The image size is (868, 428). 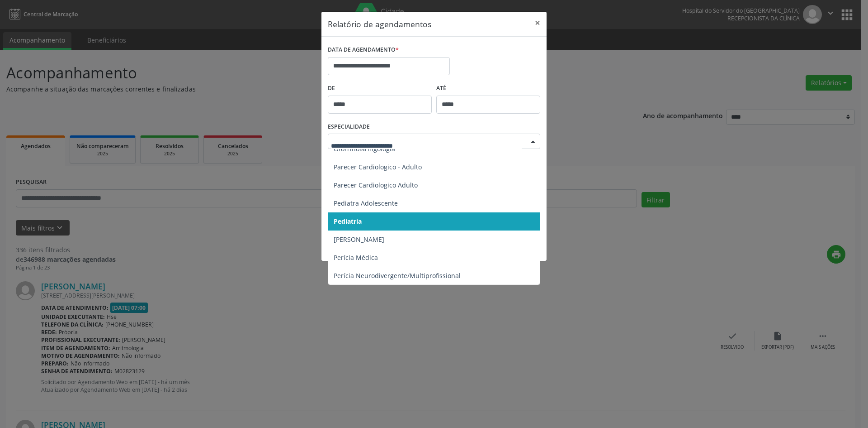 What do you see at coordinates (364, 148) in the screenshot?
I see `span: Otorrinolaringologia` at bounding box center [364, 148].